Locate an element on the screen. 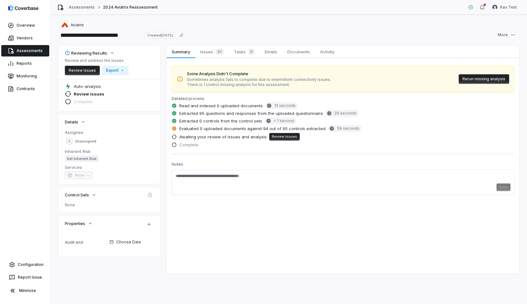  span: Set Inherent Risk is located at coordinates (82, 159).